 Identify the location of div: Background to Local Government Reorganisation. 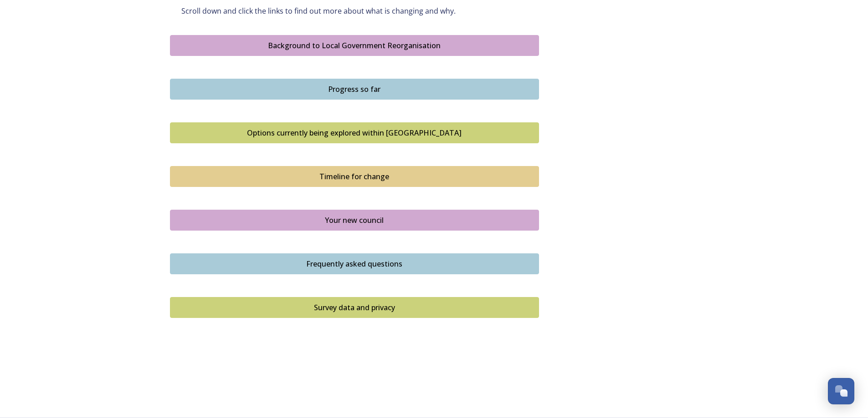
(355, 45).